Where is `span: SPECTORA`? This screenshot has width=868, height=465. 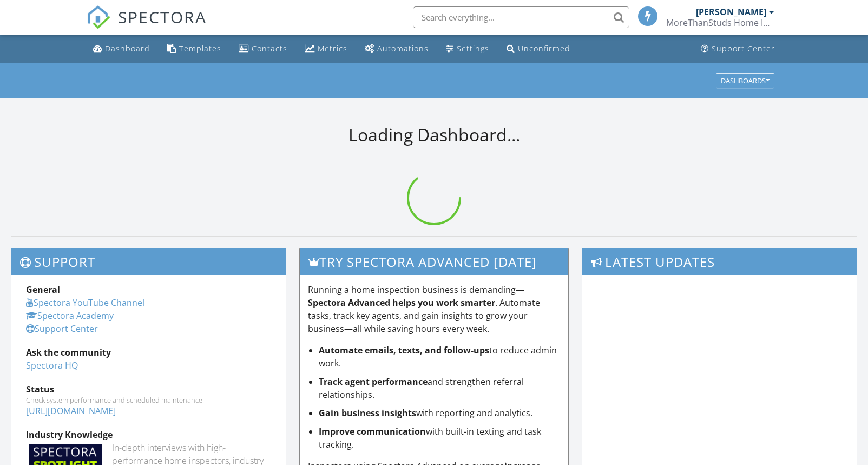 span: SPECTORA is located at coordinates (162, 17).